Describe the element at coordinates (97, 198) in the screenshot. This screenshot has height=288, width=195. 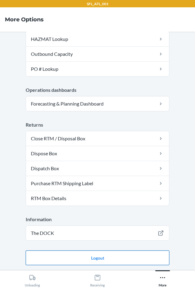
I see `a: RTM Box Details` at that location.